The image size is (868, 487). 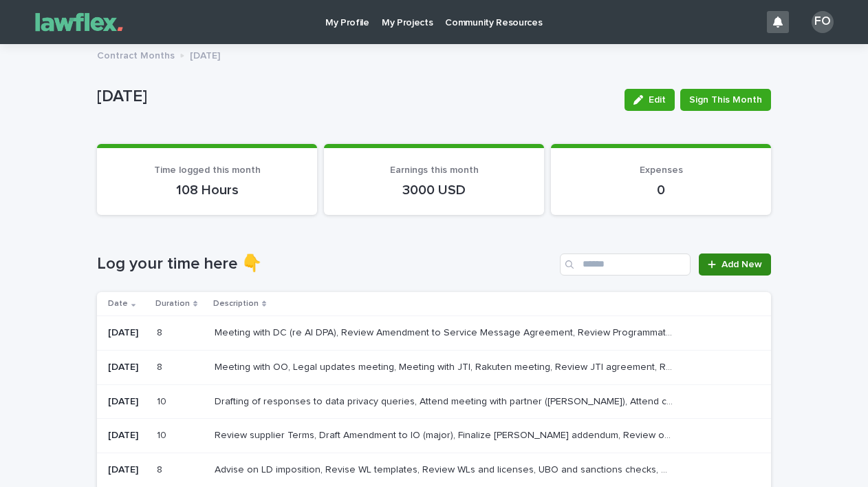 What do you see at coordinates (236, 304) in the screenshot?
I see `p: Description` at bounding box center [236, 304].